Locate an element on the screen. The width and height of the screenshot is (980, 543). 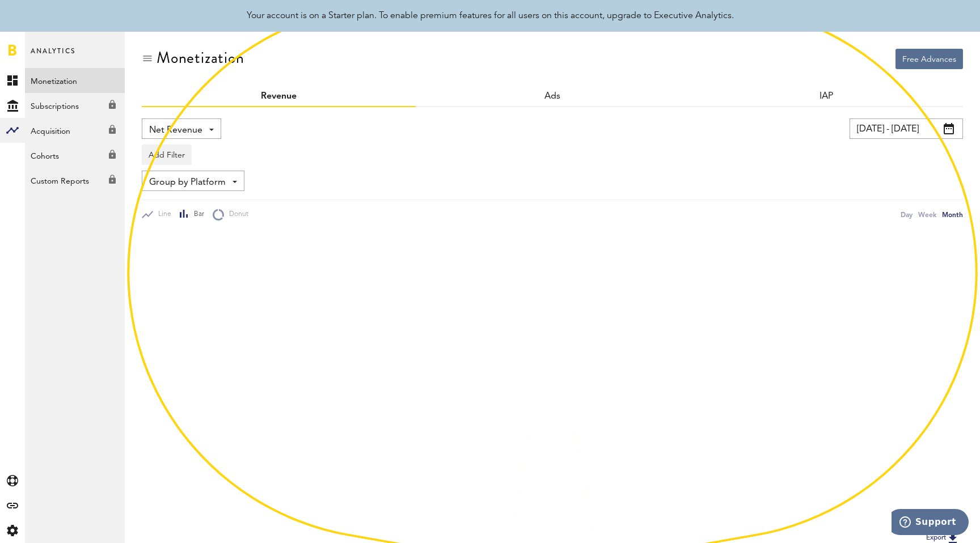
a: Custom Reports is located at coordinates (75, 180).